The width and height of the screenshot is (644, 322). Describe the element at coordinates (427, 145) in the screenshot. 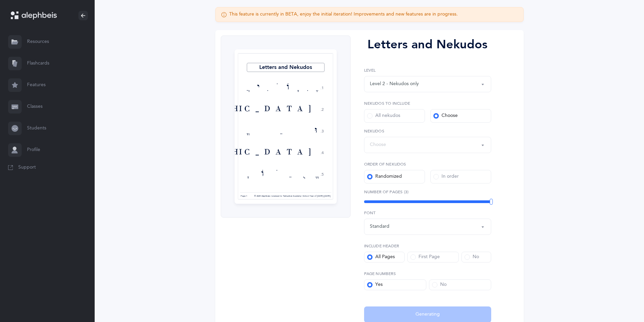

I see `button: Choose` at that location.